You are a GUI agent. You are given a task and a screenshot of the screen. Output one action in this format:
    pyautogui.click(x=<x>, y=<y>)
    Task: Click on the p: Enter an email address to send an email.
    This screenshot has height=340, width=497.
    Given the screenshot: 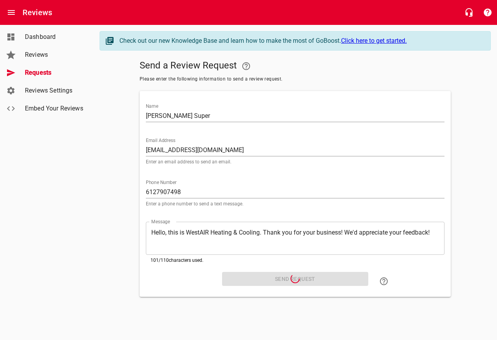 What is the action you would take?
    pyautogui.click(x=295, y=162)
    